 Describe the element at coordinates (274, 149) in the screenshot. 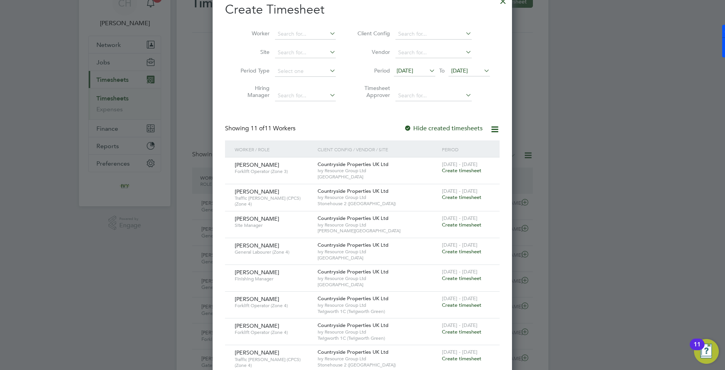

I see `div: Worker / Role` at that location.